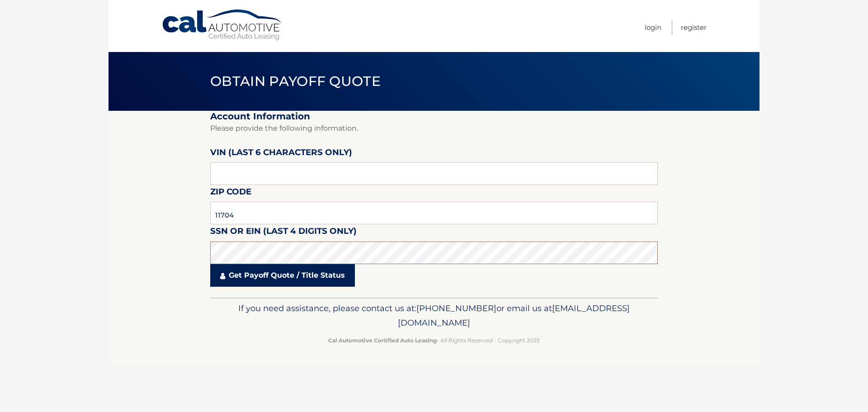  Describe the element at coordinates (652, 27) in the screenshot. I see `a: Login` at that location.